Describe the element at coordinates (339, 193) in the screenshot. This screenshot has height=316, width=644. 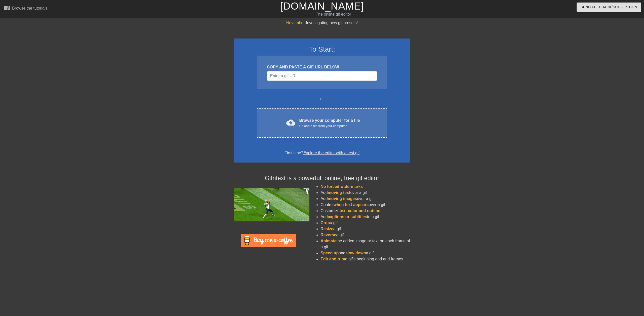
I see `span: moving text` at that location.